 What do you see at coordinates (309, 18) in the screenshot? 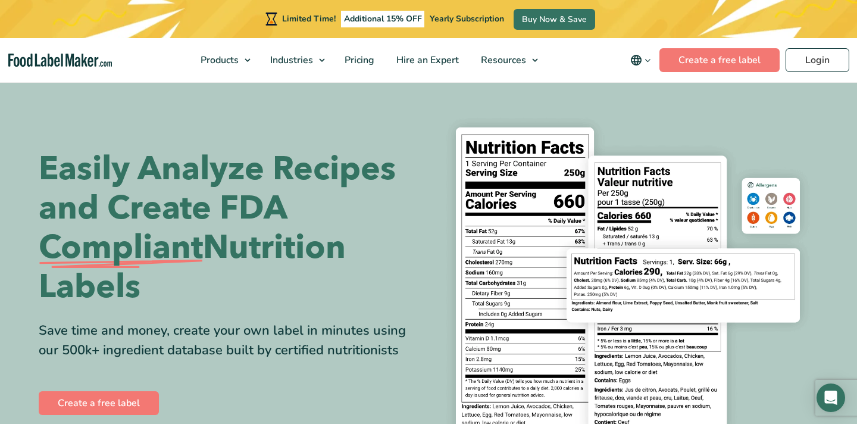
I see `span: Limited Time!` at bounding box center [309, 18].